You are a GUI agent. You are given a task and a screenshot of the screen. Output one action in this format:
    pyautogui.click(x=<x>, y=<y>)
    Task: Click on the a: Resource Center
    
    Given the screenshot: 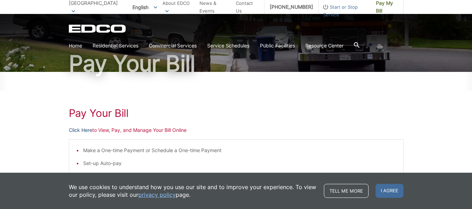 What is the action you would take?
    pyautogui.click(x=324, y=46)
    